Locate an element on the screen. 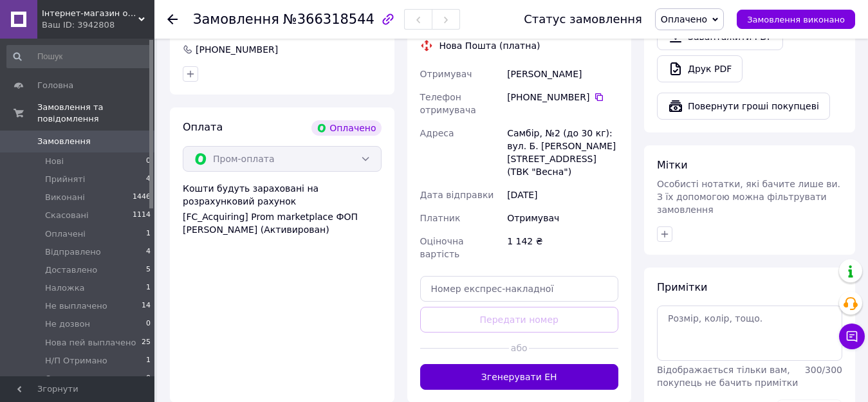 This screenshot has width=868, height=402. span: Нові is located at coordinates (54, 161).